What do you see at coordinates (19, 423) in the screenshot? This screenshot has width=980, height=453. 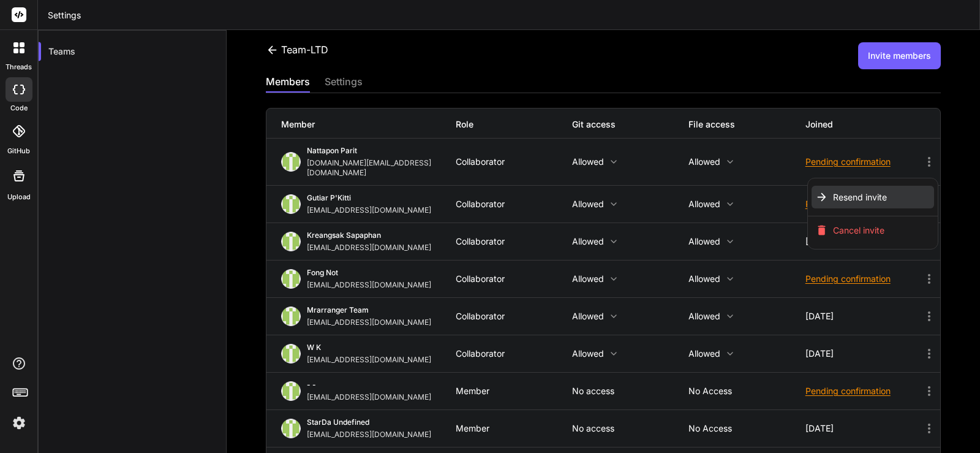 I see `img: settings` at bounding box center [19, 423].